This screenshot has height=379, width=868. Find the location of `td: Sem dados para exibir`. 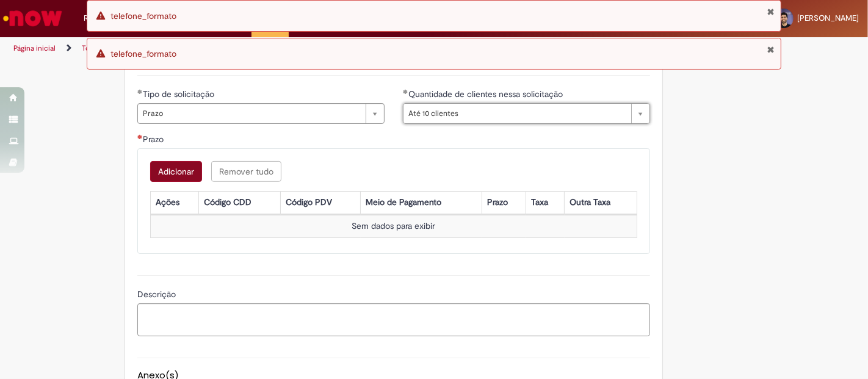

td: Sem dados para exibir is located at coordinates (393, 226).